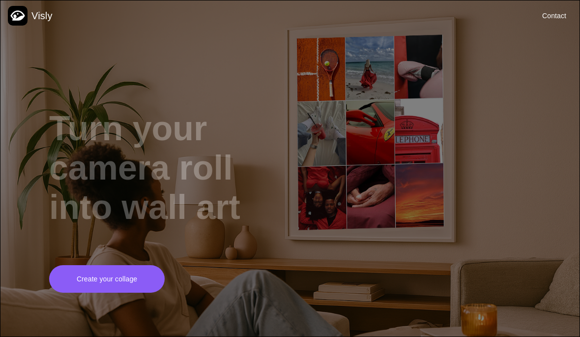  I want to click on div: Visly, so click(42, 16).